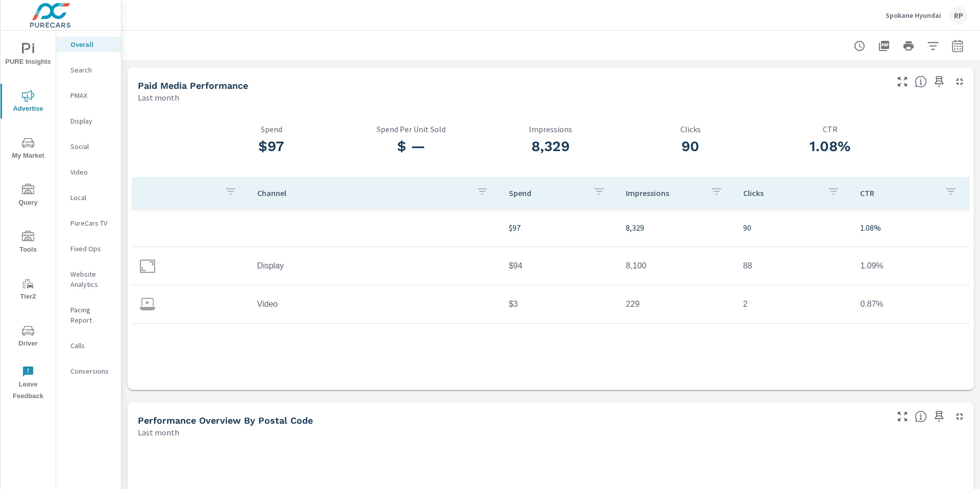  I want to click on h5: Paid Media Performance, so click(192, 85).